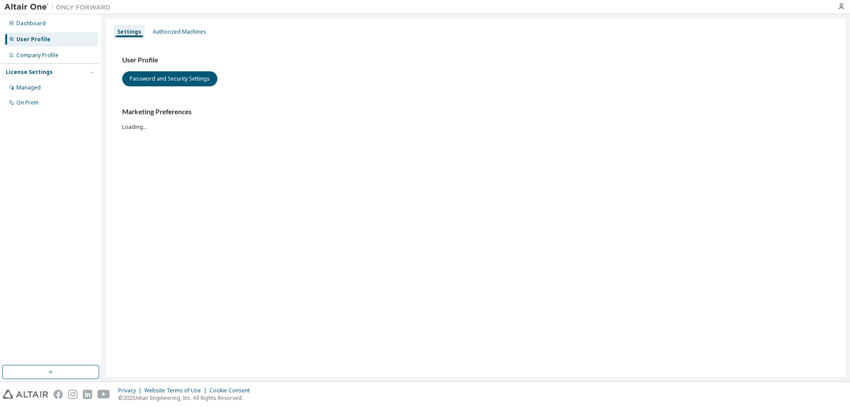  Describe the element at coordinates (186, 397) in the screenshot. I see `p: © 2025 Altair Engineering, Inc. All Rights Reserved.` at that location.